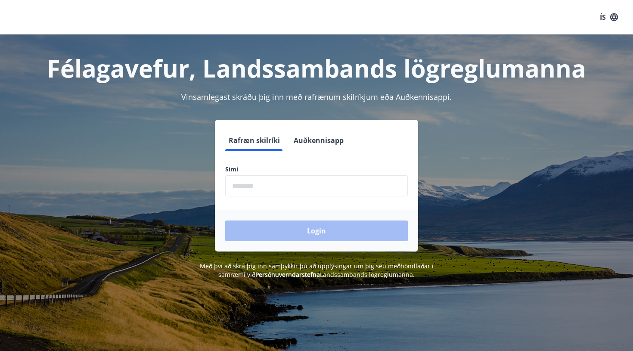  What do you see at coordinates (609, 17) in the screenshot?
I see `button: ÍS` at bounding box center [609, 17].